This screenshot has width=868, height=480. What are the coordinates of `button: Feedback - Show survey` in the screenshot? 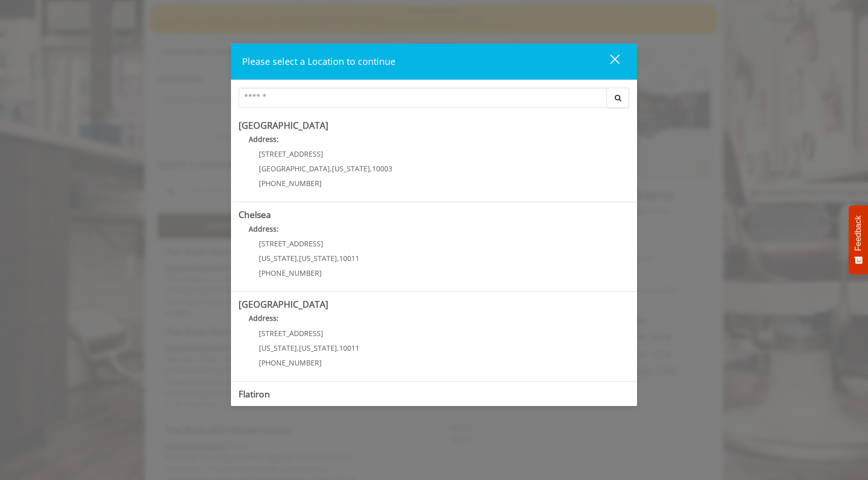 It's located at (858, 240).